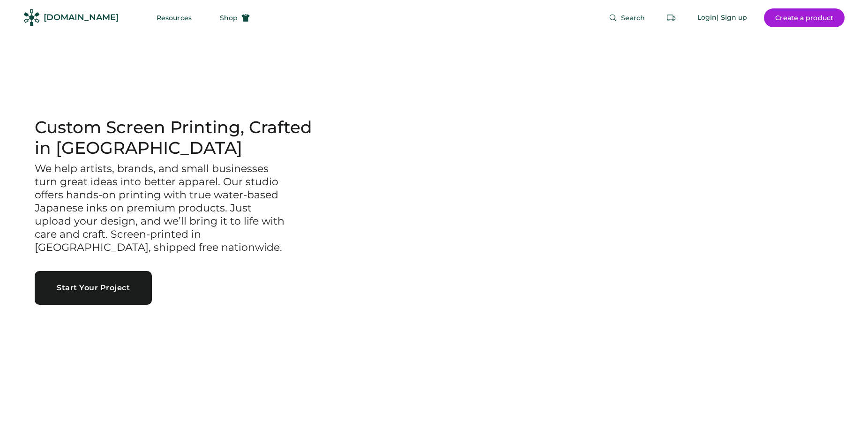 The image size is (868, 422). What do you see at coordinates (229, 18) in the screenshot?
I see `span: Shop` at bounding box center [229, 18].